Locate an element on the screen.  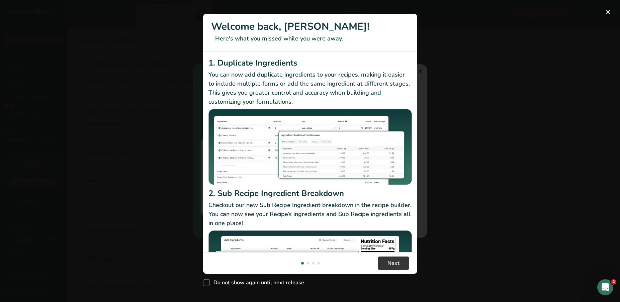
p: Checkout our new Sub Recipe Ingredient breakdown in the recipe builder. You can now see your Reci... is located at coordinates (310, 214).